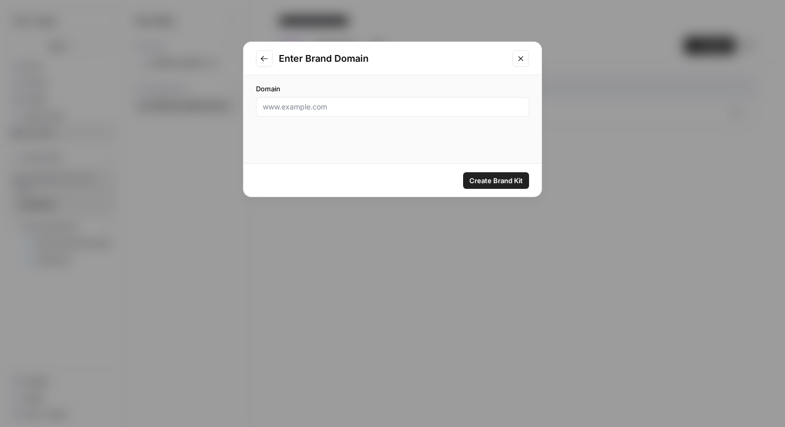 This screenshot has width=785, height=427. Describe the element at coordinates (392, 107) in the screenshot. I see `input: www.example.com` at that location.